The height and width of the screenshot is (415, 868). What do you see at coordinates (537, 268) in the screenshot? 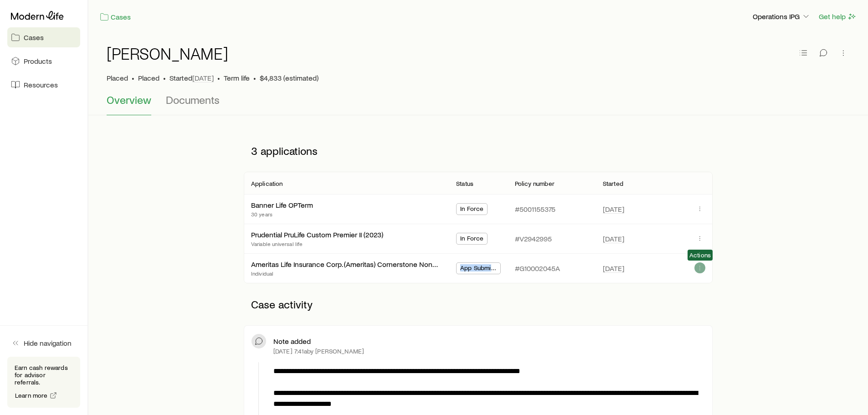
I see `p: #G10002045A` at bounding box center [537, 268].